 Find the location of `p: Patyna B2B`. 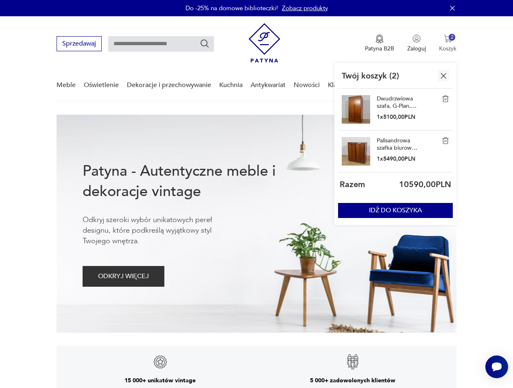

p: Patyna B2B is located at coordinates (380, 48).